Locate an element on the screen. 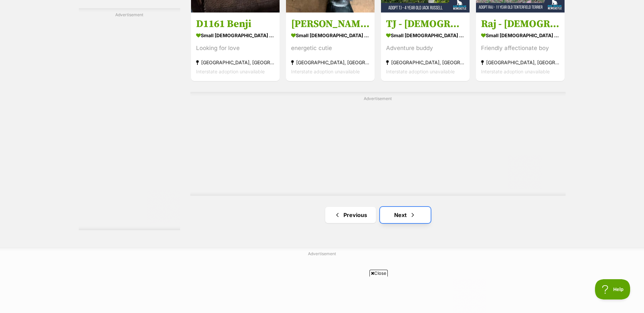 The image size is (644, 313). div: Adventure buddy is located at coordinates (425, 48).